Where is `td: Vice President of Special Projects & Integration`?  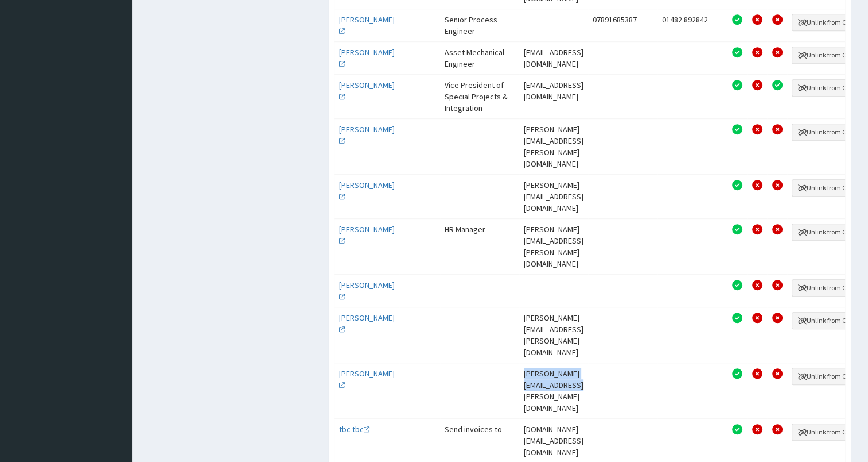 td: Vice President of Special Projects & Integration is located at coordinates (480, 96).